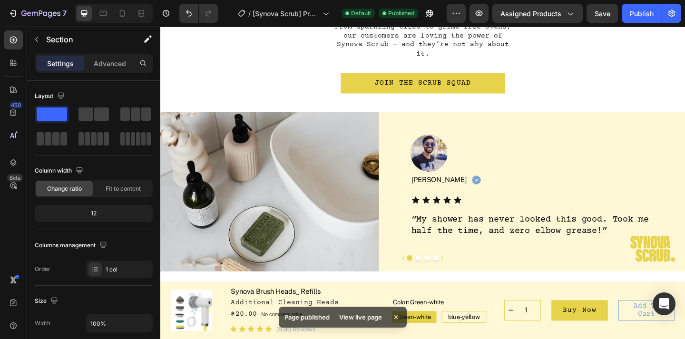  I want to click on button: increment, so click(415, 309).